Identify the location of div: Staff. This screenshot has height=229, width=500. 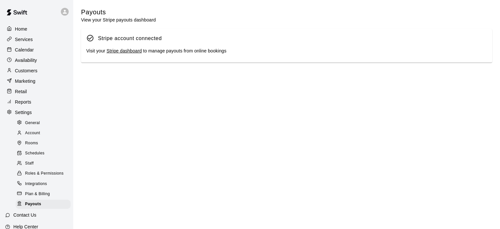
(43, 163).